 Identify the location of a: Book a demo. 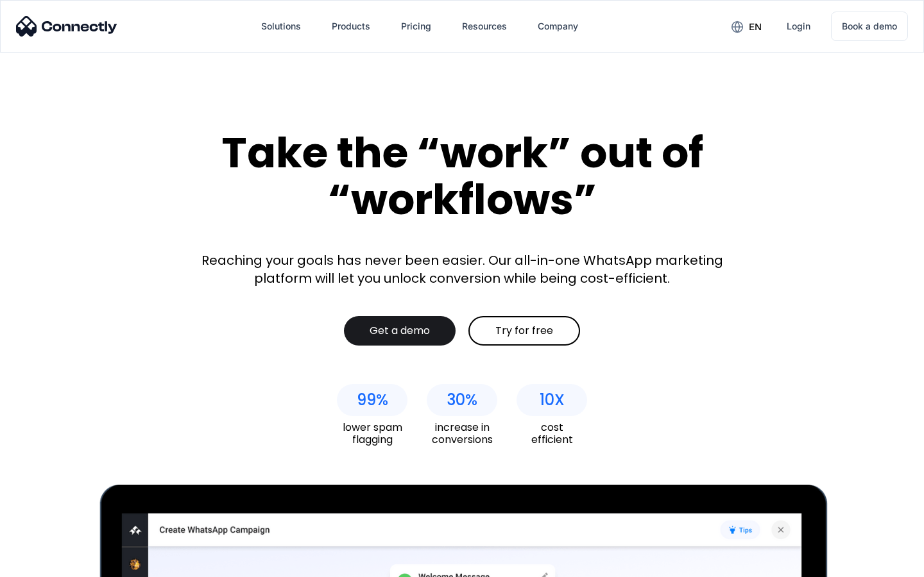
(869, 26).